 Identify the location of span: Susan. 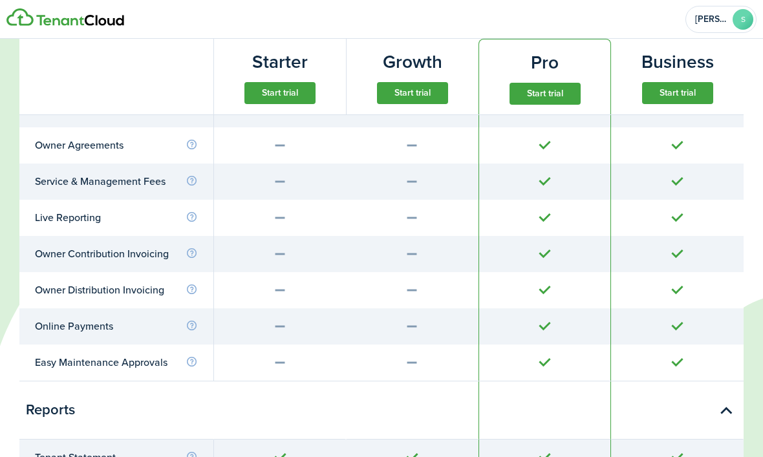
(711, 19).